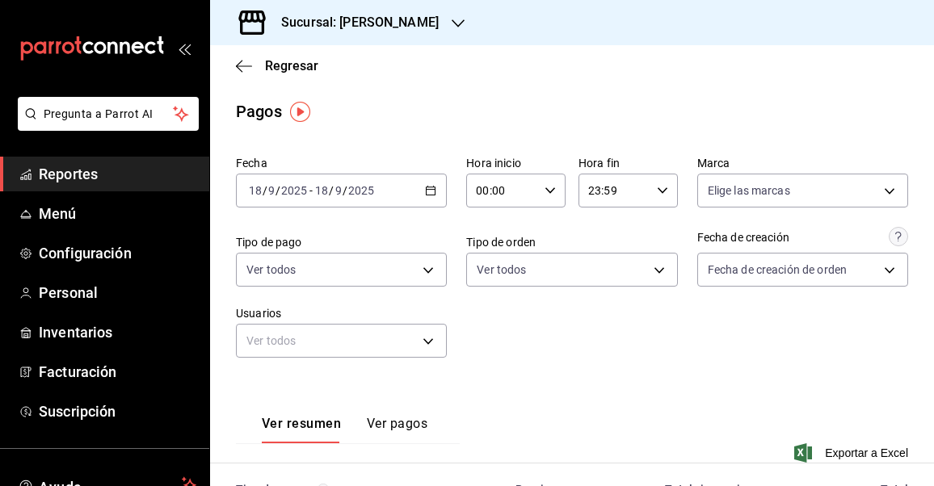  What do you see at coordinates (277, 65) in the screenshot?
I see `button: Regresar` at bounding box center [277, 65].